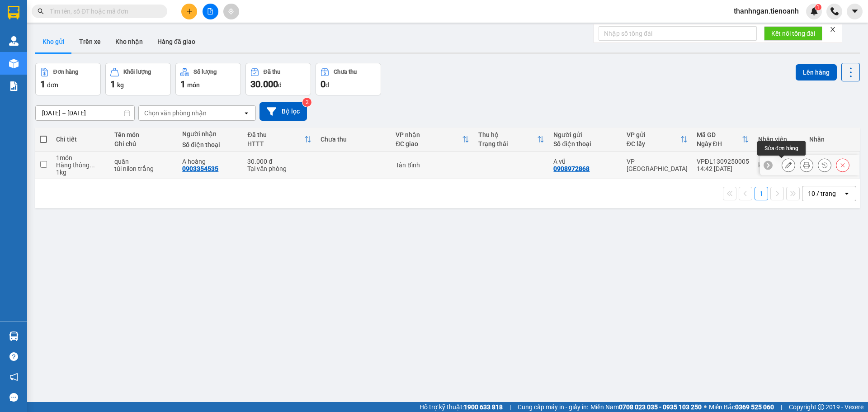  Describe the element at coordinates (678, 34) in the screenshot. I see `input: Nhập số tổng đài` at that location.